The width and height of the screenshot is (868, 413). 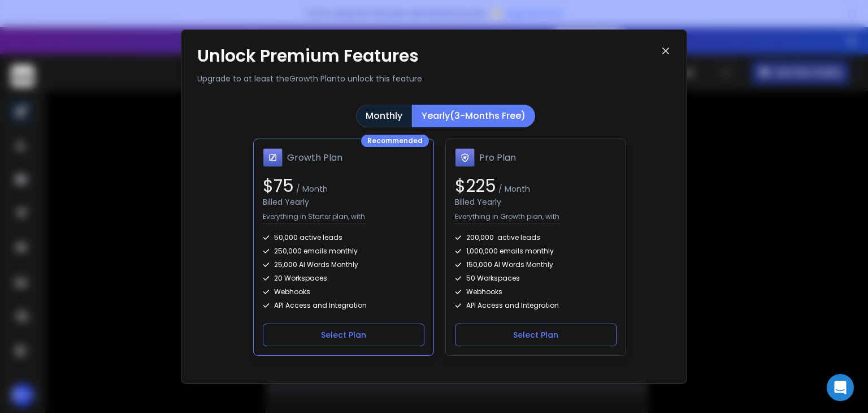 I want to click on button: Monthly, so click(x=384, y=116).